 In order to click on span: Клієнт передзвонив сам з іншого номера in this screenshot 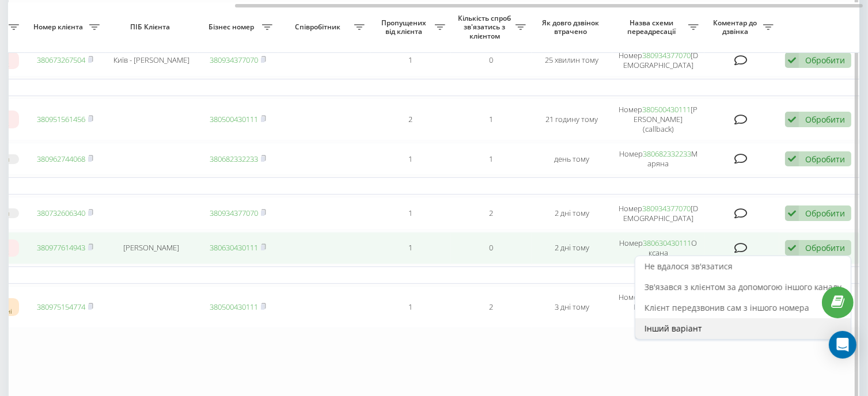, I will do `click(727, 307)`.